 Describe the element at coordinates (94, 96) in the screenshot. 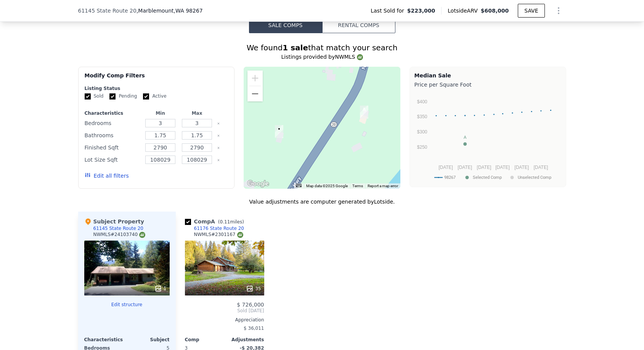

I see `label: Sold` at that location.